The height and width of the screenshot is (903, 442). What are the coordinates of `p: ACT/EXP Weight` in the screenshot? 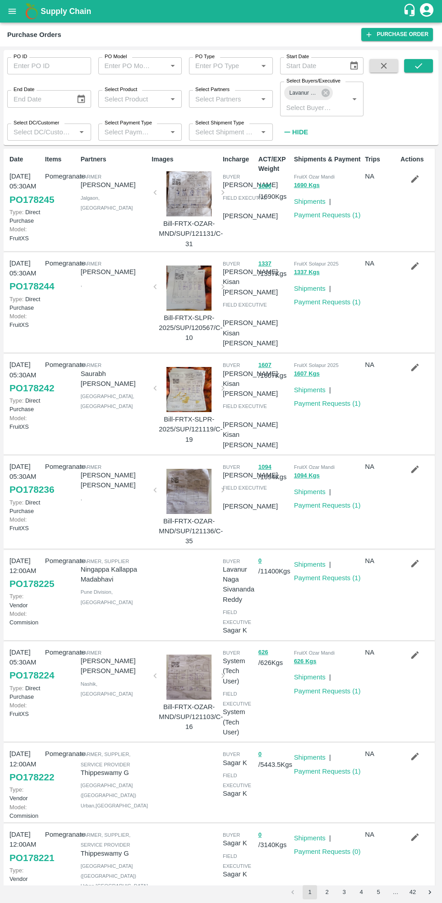 It's located at (274, 164).